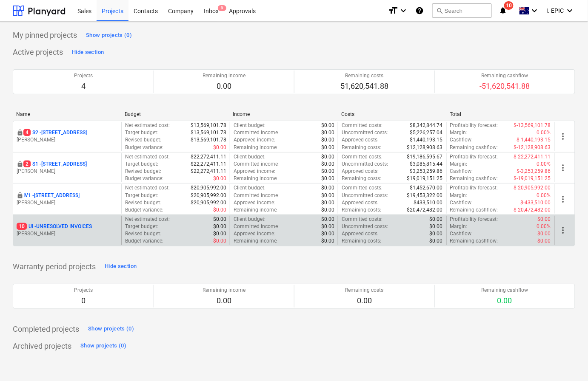 The width and height of the screenshot is (588, 381). What do you see at coordinates (365, 164) in the screenshot?
I see `p: Uncommitted costs :` at bounding box center [365, 164].